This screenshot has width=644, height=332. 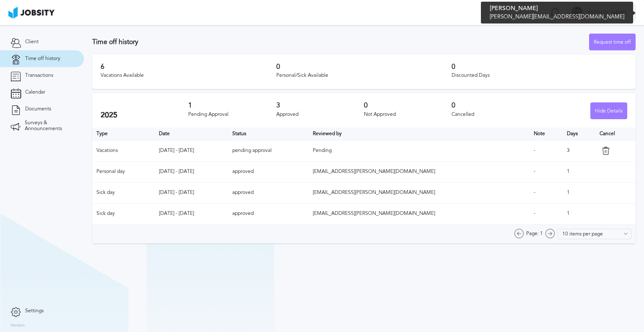 What do you see at coordinates (579, 133) in the screenshot?
I see `th: Days` at bounding box center [579, 133].